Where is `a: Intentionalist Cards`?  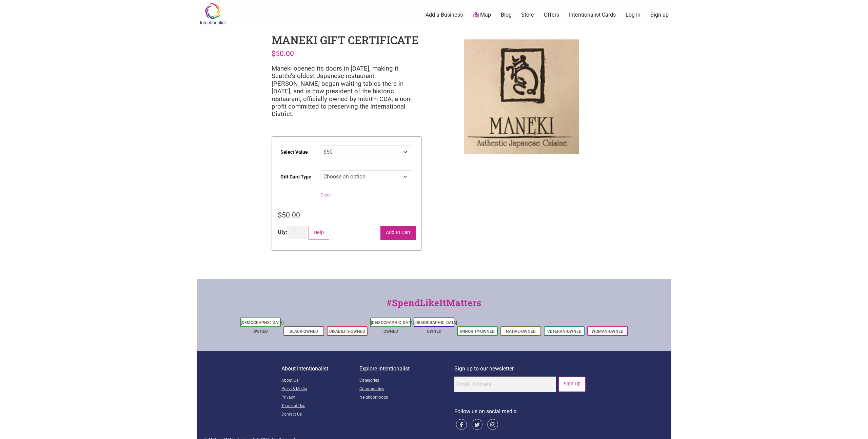 a: Intentionalist Cards is located at coordinates (592, 15).